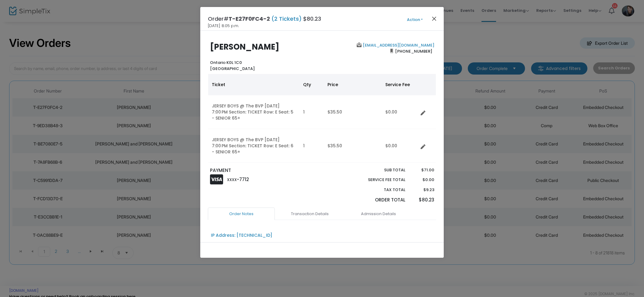 This screenshot has width=644, height=297. I want to click on button: Close, so click(434, 18).